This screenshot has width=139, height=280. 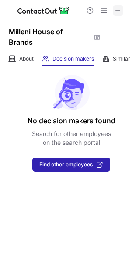 What do you see at coordinates (71, 92) in the screenshot?
I see `img: No leads found` at bounding box center [71, 92].